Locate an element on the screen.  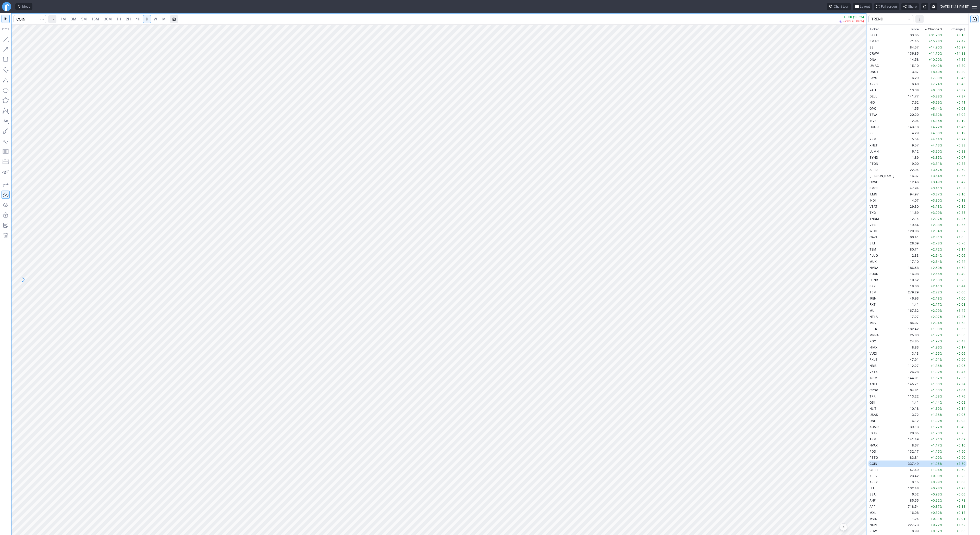
span: +9.42 is located at coordinates (935, 66).